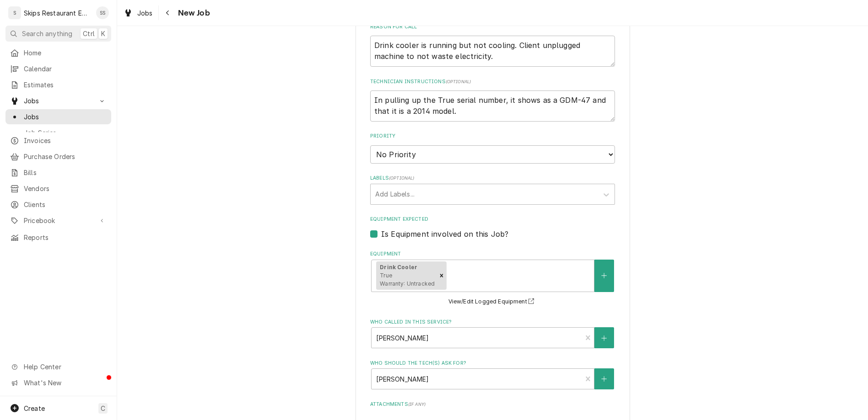 The width and height of the screenshot is (868, 420). Describe the element at coordinates (493, 178) in the screenshot. I see `label: Labels` at that location.